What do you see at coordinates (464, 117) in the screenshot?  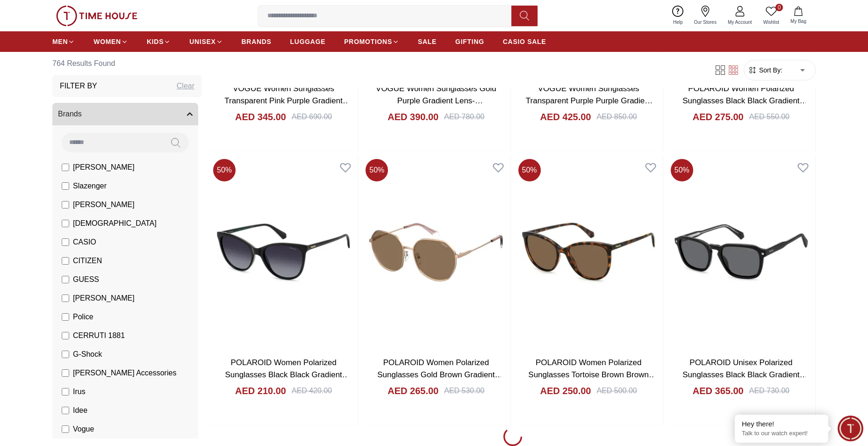 I see `div: AED 780.00` at bounding box center [464, 117].